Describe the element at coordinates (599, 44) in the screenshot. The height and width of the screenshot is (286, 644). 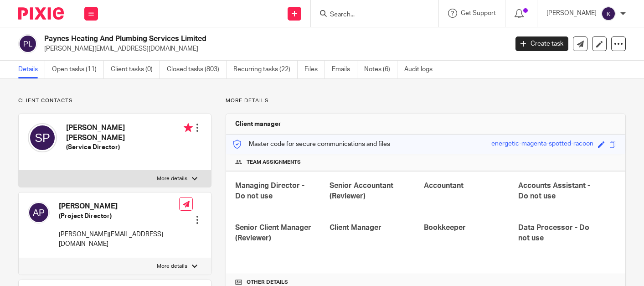
I see `a: Edit client` at that location.